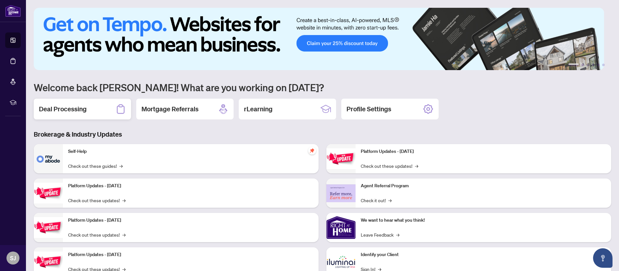 This screenshot has height=271, width=619. What do you see at coordinates (48, 159) in the screenshot?
I see `img: Self-Help` at bounding box center [48, 159].